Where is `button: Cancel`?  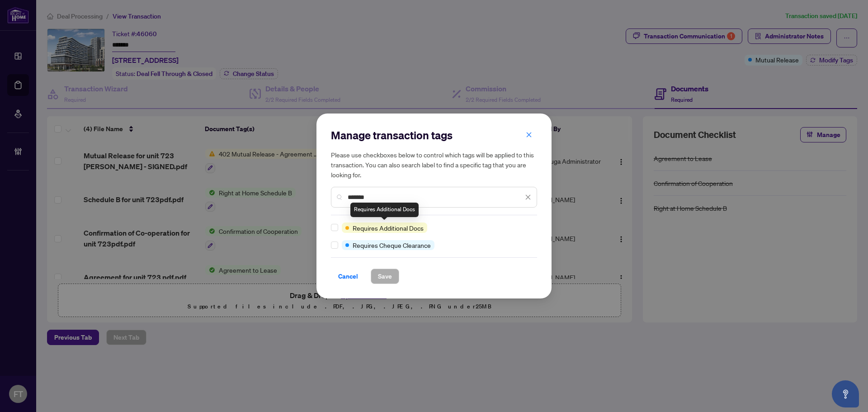
button: Cancel is located at coordinates (348, 277).